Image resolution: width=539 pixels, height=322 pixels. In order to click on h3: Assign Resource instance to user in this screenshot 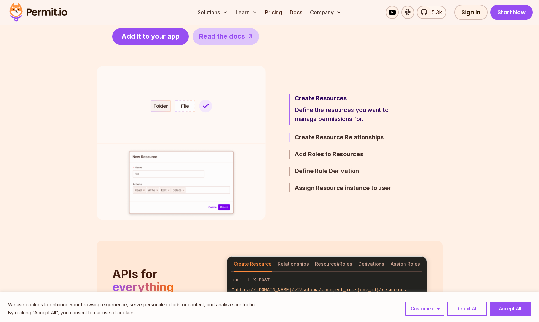, I will do `click(351, 188)`.